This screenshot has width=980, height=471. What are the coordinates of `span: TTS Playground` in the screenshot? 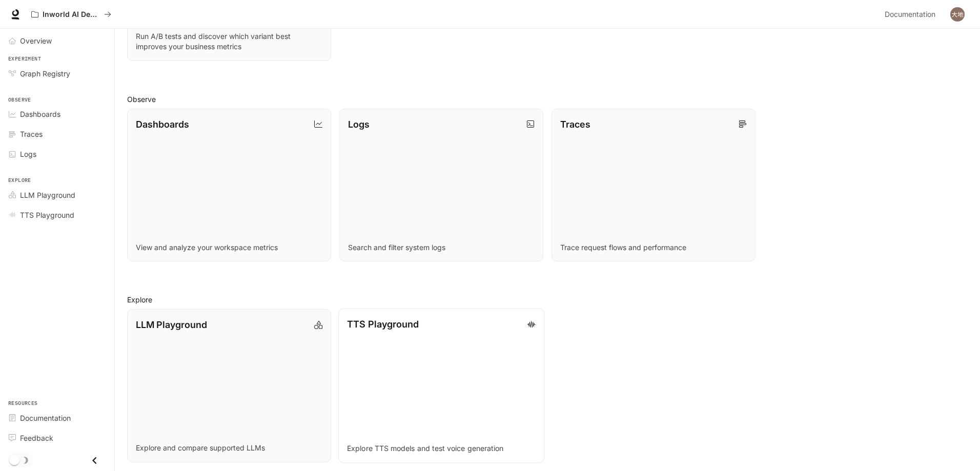 It's located at (47, 215).